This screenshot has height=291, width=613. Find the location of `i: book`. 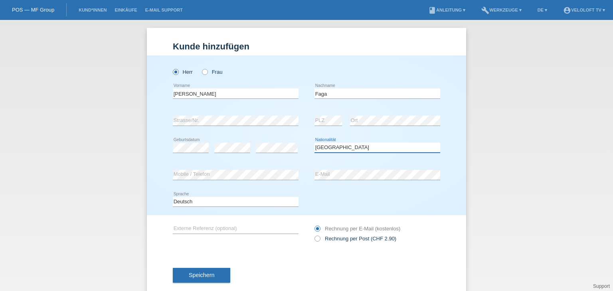

i: book is located at coordinates (432, 10).